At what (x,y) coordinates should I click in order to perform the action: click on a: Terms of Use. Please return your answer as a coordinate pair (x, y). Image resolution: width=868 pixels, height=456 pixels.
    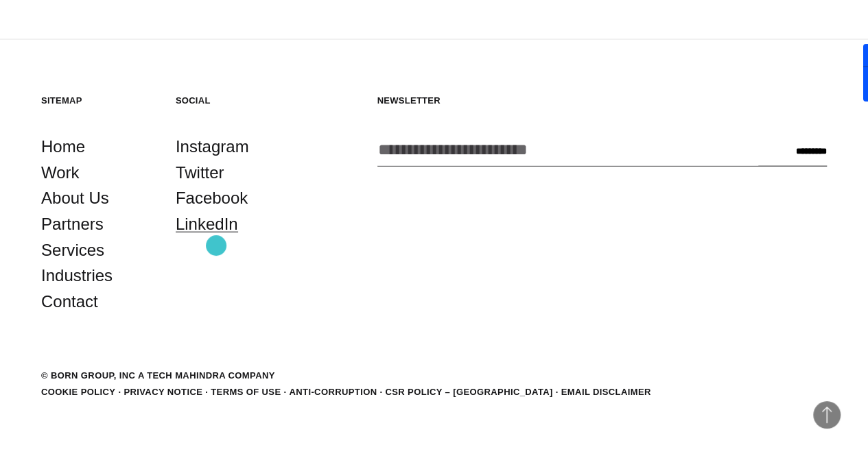
    Looking at the image, I should click on (246, 391).